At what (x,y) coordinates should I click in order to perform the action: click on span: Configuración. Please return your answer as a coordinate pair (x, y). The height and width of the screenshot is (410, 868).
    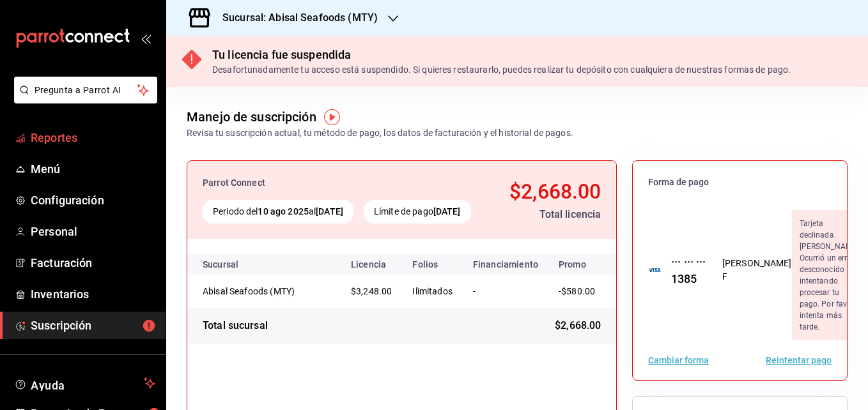
    Looking at the image, I should click on (93, 200).